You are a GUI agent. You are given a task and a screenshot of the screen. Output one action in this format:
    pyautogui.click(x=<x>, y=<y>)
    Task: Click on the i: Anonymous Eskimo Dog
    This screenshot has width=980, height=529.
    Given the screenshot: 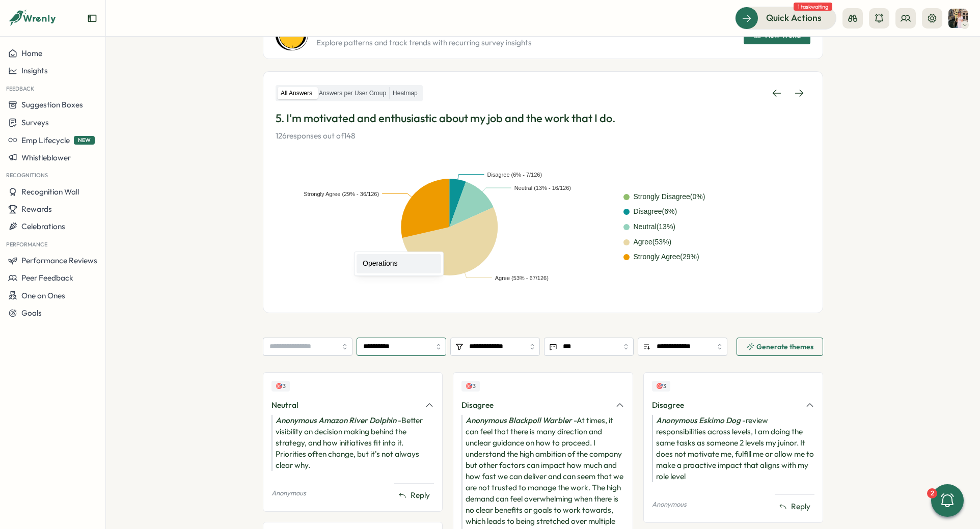 What is the action you would take?
    pyautogui.click(x=698, y=420)
    